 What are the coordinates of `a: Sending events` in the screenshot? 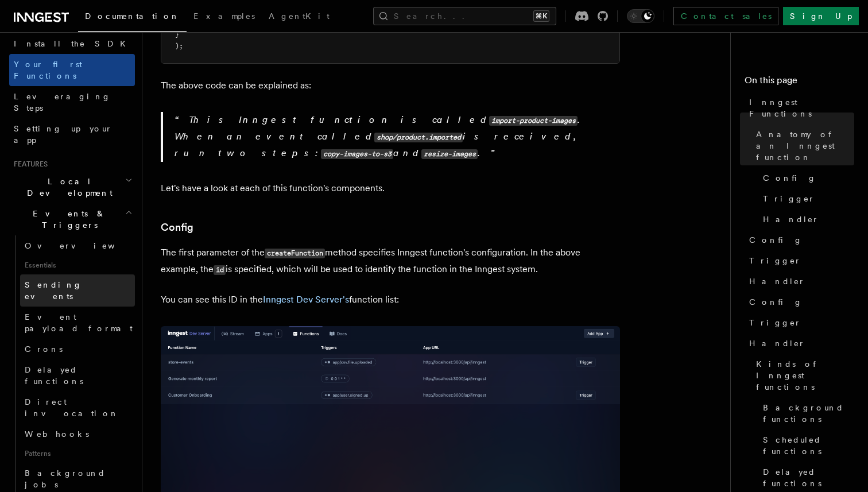 It's located at (78, 290).